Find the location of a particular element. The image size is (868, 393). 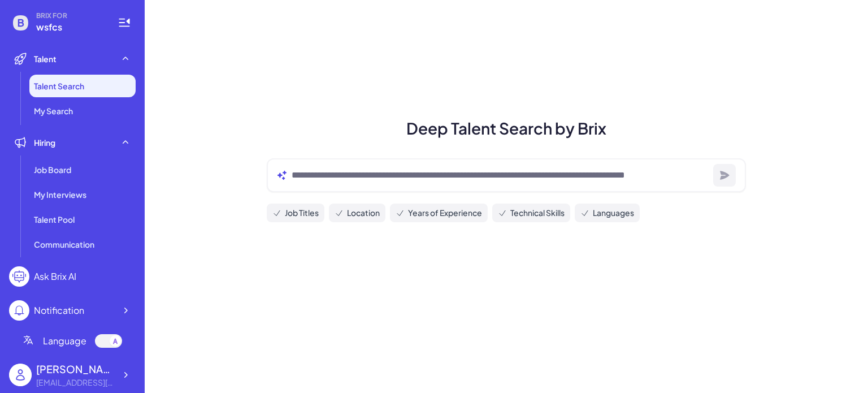

h1: Deep Talent Search by Brix is located at coordinates (506, 128).